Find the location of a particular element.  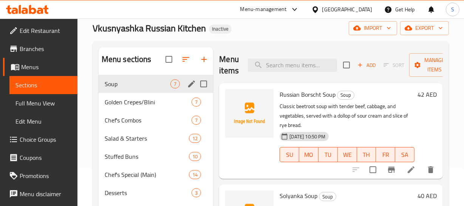

div: Soup7edit is located at coordinates (156, 84).